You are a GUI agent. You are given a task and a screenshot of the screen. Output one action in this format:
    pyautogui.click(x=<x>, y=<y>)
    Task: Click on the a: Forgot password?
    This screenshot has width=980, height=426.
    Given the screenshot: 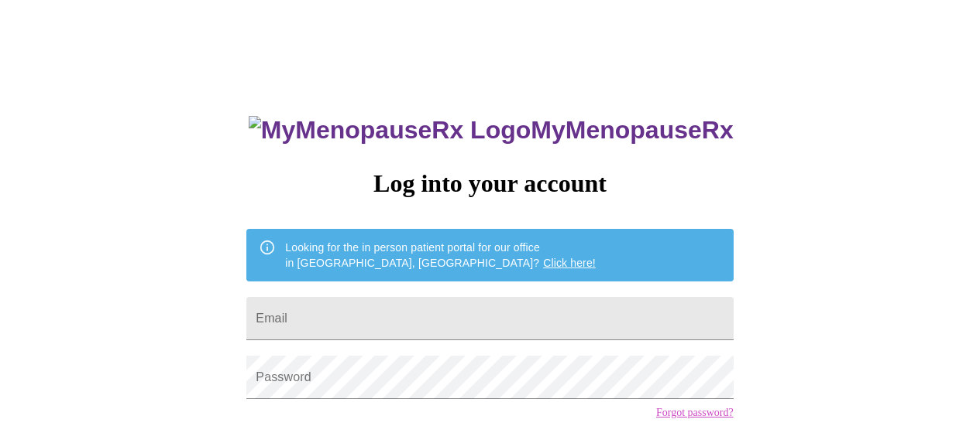 What is the action you would take?
    pyautogui.click(x=695, y=413)
    